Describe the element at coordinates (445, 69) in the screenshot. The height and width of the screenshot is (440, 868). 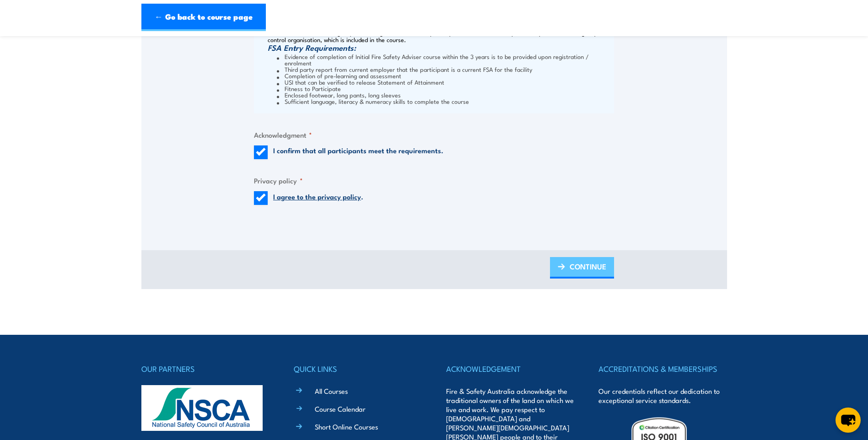
I see `li: Third party report from current employer that the participant is a current FSA for the facility` at that location.